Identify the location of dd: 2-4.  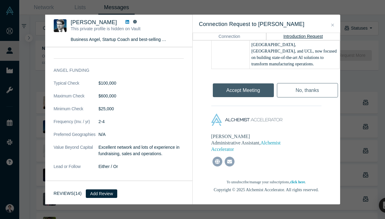
(141, 121).